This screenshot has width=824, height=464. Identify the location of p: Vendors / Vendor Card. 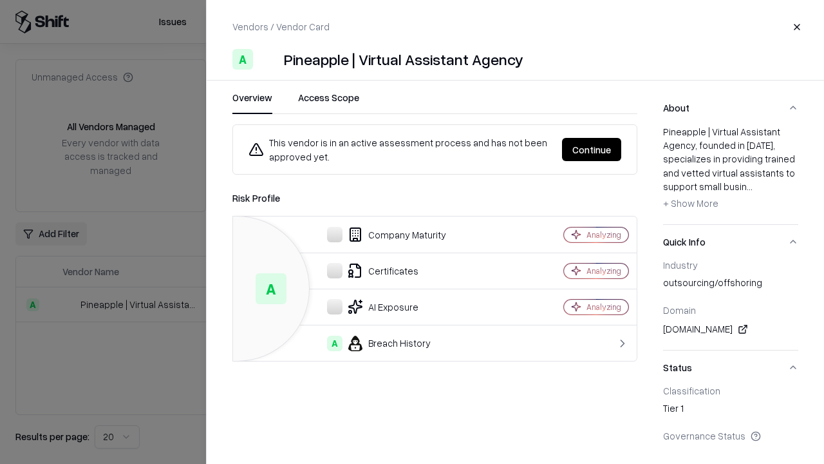
(281, 26).